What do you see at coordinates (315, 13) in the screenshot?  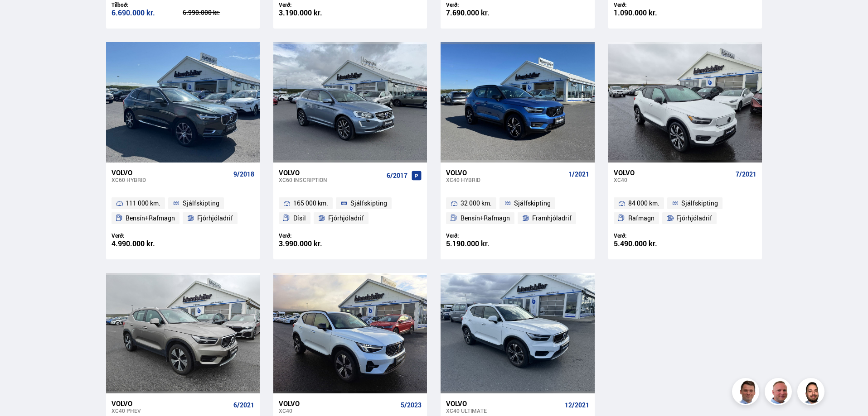 I see `div: 3.190.000 kr.` at bounding box center [315, 13].